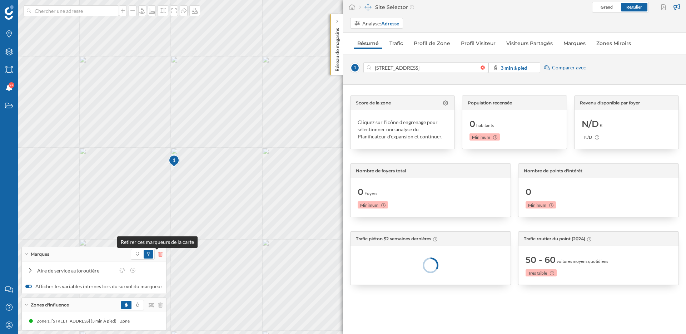 This screenshot has height=334, width=686. What do you see at coordinates (368, 43) in the screenshot?
I see `a: Résumé` at bounding box center [368, 43].